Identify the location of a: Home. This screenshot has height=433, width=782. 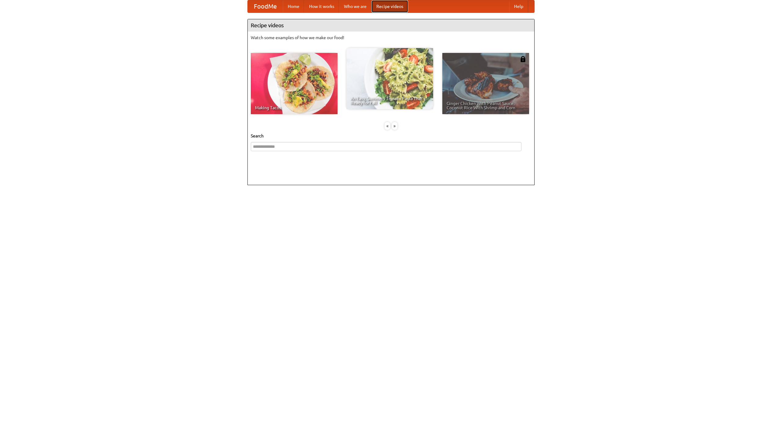
(294, 6).